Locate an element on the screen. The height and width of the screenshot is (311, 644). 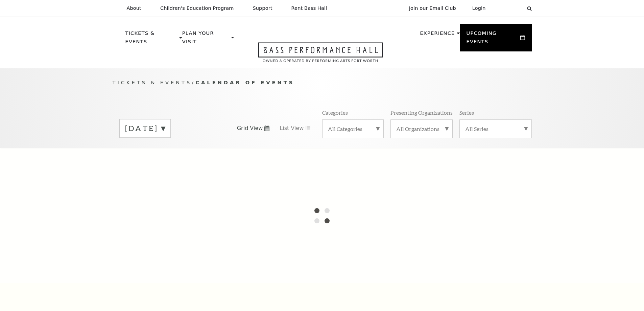
p: Rent Bass Hall is located at coordinates (310, 8).